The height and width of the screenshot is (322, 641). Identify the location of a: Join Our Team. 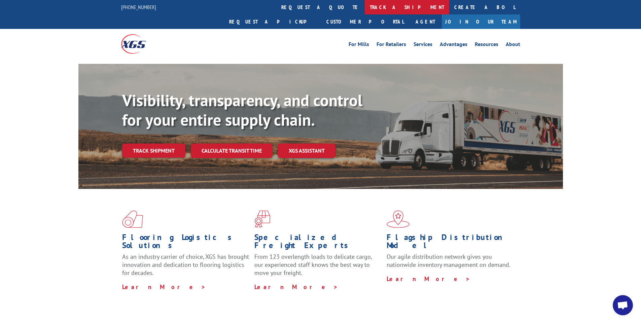
(481, 22).